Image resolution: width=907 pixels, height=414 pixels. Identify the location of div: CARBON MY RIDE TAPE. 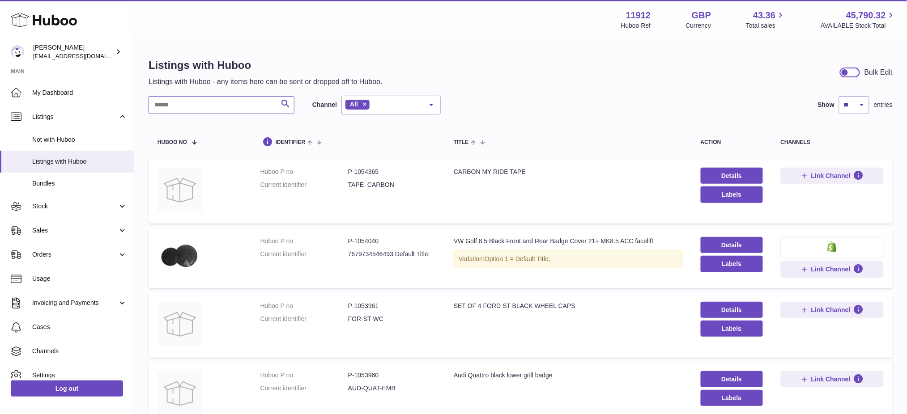
(568, 172).